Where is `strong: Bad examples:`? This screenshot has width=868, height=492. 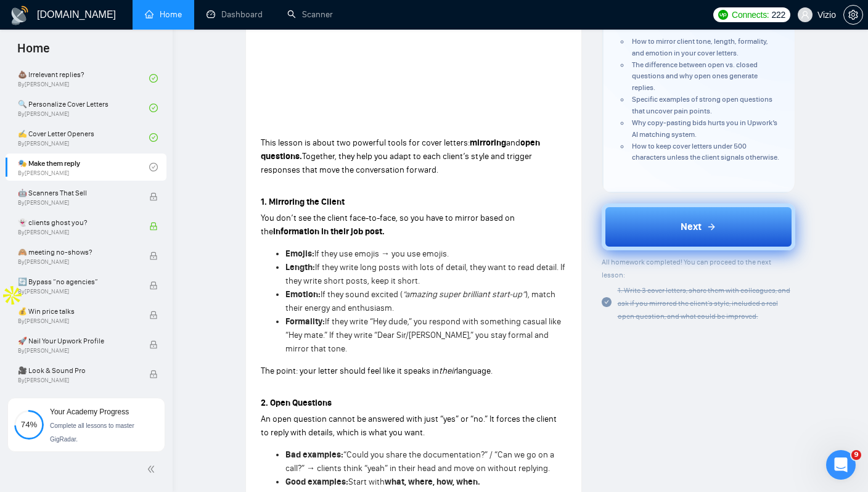
strong: Bad examples: is located at coordinates (314, 454).